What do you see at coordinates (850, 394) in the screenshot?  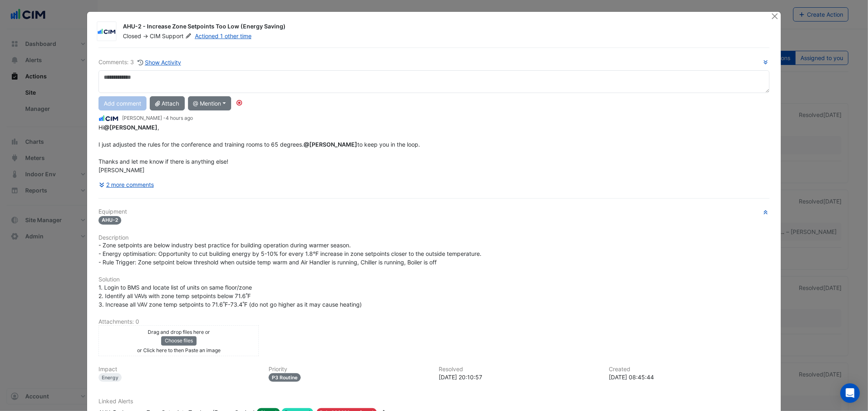 I see `div: Open Intercom Messenger` at bounding box center [850, 394].